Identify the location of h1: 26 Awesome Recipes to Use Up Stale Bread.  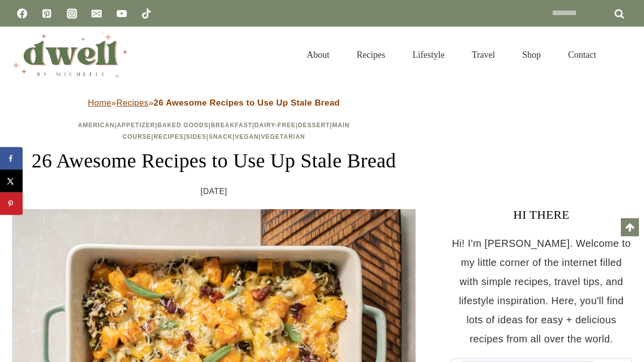
(214, 161).